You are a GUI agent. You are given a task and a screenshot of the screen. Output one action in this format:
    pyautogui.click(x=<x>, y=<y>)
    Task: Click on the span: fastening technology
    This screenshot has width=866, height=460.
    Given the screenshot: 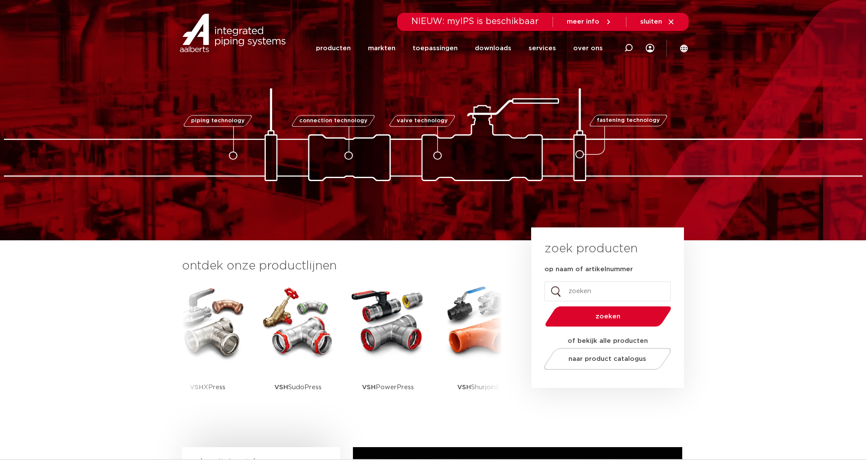 What is the action you would take?
    pyautogui.click(x=628, y=121)
    